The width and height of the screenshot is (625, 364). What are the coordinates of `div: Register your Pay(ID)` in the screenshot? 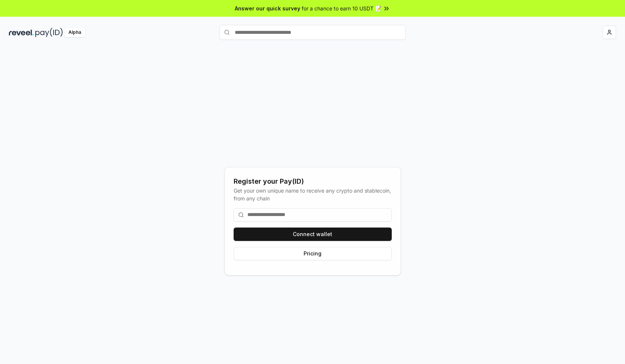 It's located at (312, 181).